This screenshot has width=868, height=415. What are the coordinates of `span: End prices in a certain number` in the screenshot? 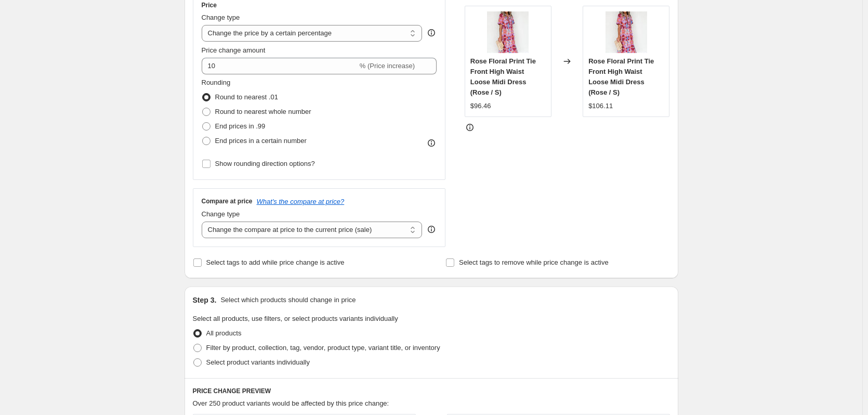 It's located at (261, 140).